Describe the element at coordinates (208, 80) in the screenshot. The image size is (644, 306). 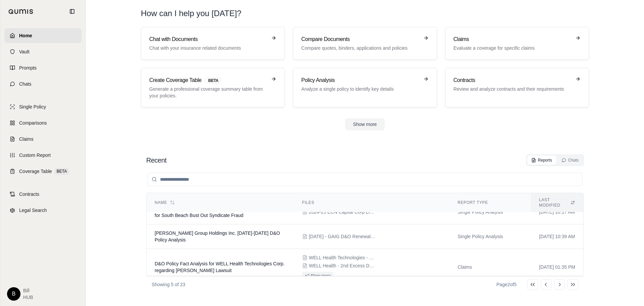
I see `h3: Create Coverage Table` at that location.